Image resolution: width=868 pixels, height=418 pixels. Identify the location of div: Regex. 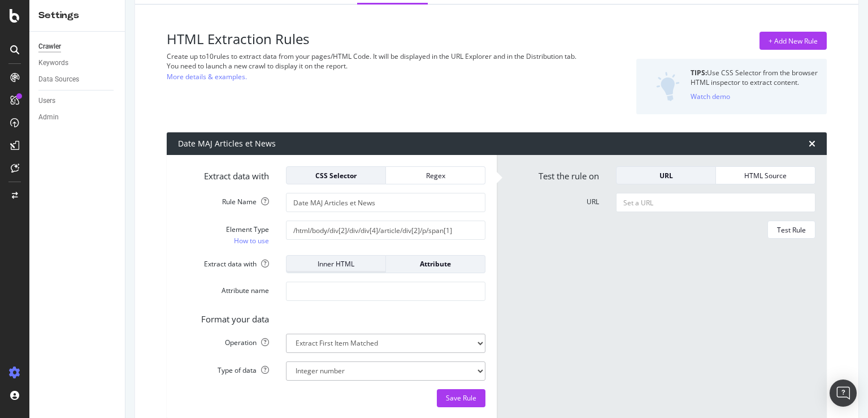
(435, 175).